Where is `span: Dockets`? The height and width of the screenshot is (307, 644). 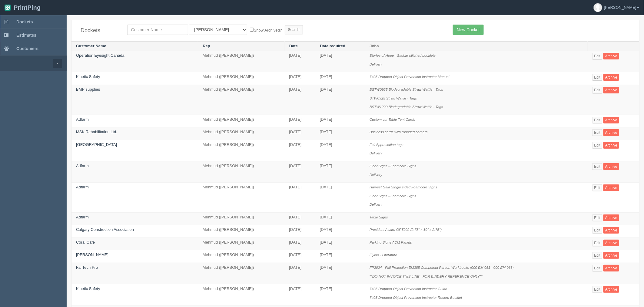 span: Dockets is located at coordinates (25, 22).